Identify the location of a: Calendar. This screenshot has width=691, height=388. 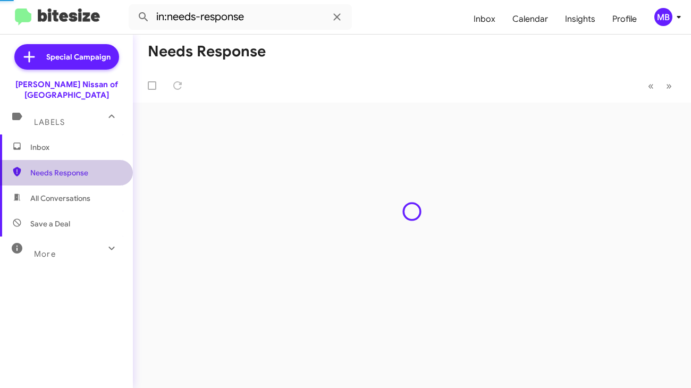
(530, 19).